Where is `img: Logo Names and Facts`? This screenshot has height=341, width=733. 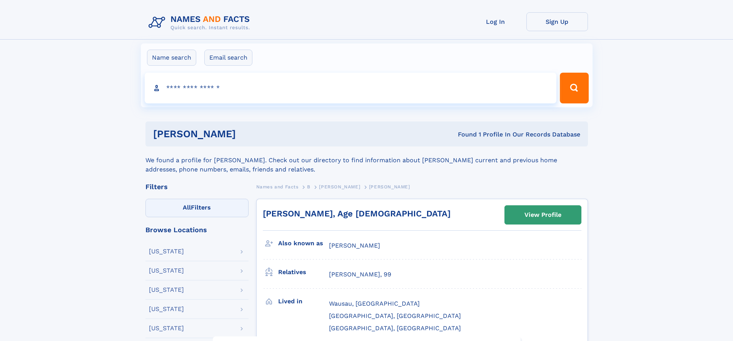 img: Logo Names and Facts is located at coordinates (201, 23).